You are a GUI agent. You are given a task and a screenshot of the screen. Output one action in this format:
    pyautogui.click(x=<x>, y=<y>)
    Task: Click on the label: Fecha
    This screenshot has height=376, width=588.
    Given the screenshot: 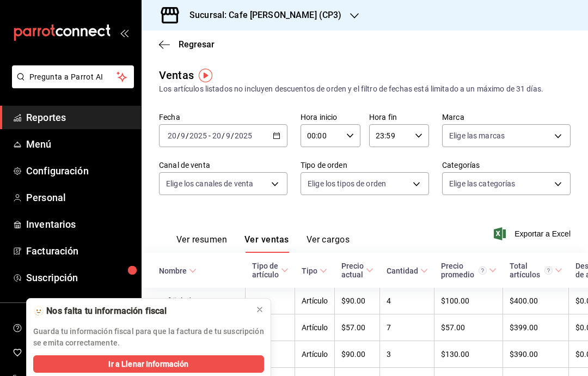 What is the action you would take?
    pyautogui.click(x=223, y=117)
    